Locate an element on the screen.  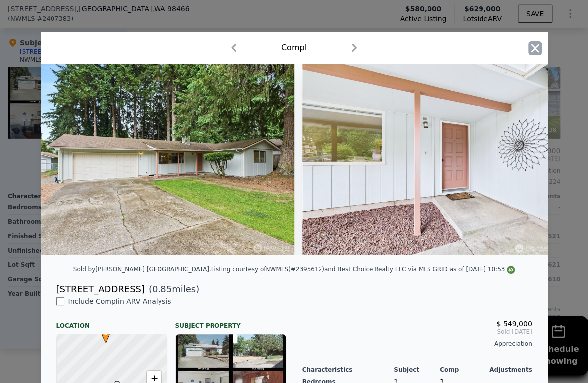
span: 0.85 is located at coordinates (162, 288).